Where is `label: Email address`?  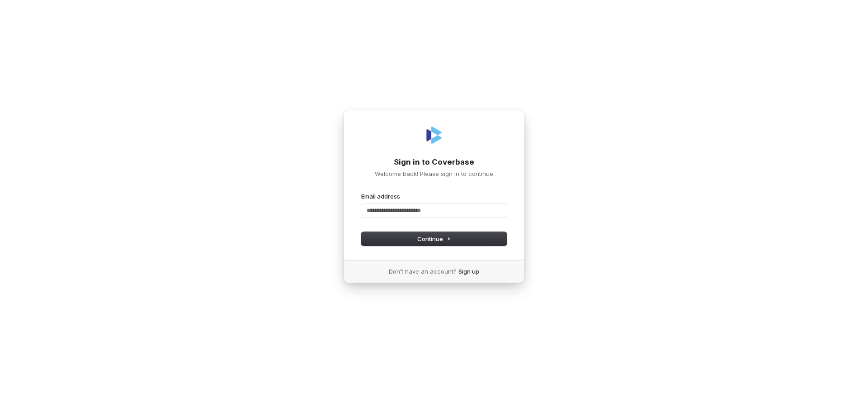
label: Email address is located at coordinates (381, 196).